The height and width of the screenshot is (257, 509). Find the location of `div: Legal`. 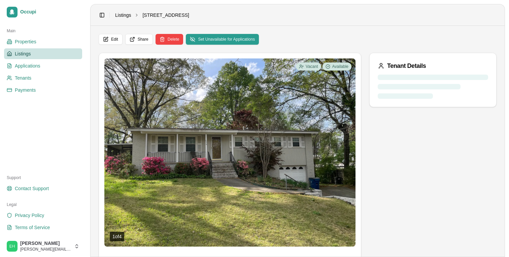

div: Legal is located at coordinates (43, 205).